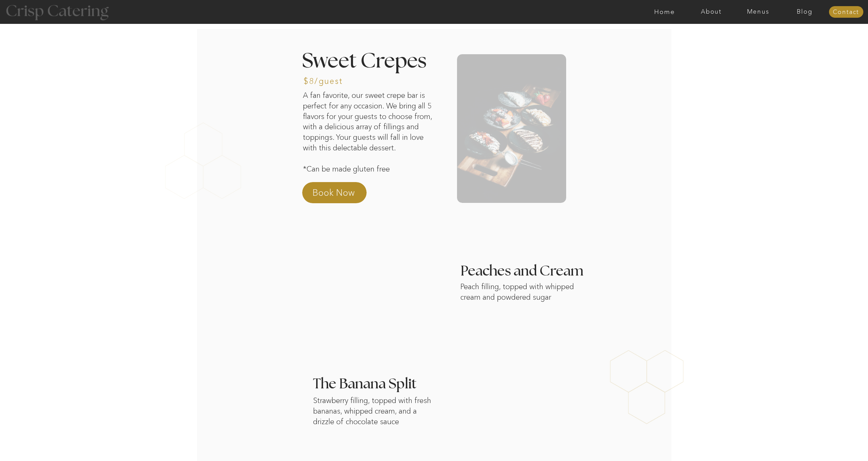 This screenshot has height=461, width=868. I want to click on p: Book Now, so click(343, 195).